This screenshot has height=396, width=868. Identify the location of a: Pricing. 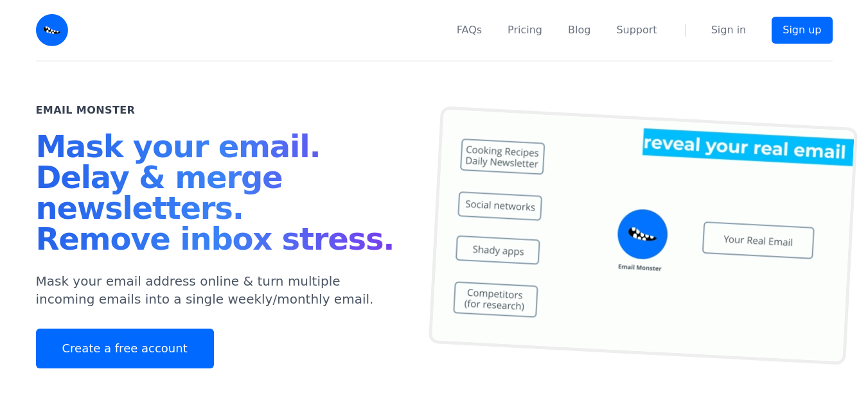
(525, 30).